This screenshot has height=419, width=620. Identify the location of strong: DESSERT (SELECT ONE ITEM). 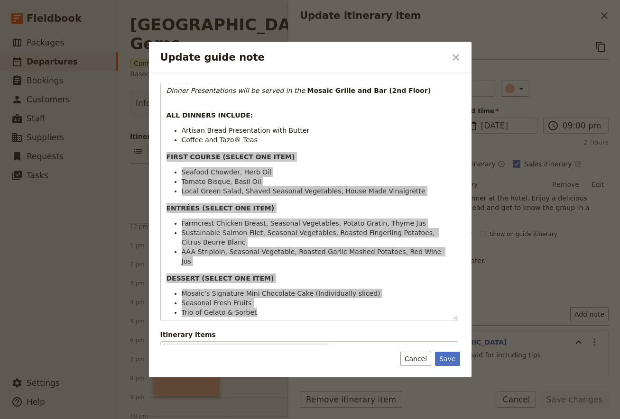
(220, 278).